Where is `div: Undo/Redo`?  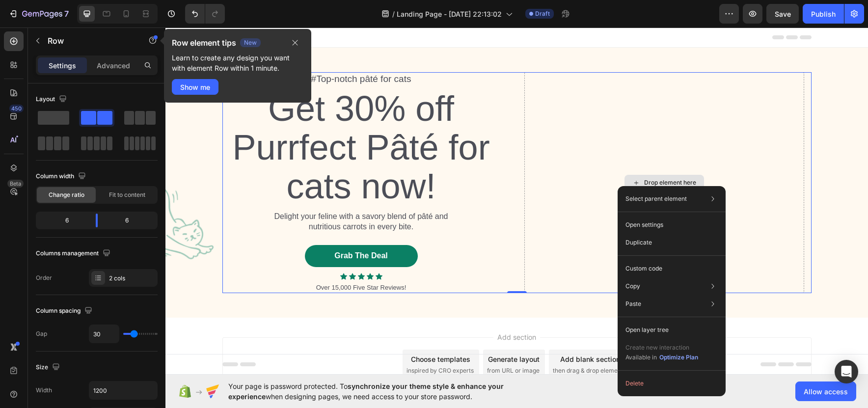
div: Undo/Redo is located at coordinates (205, 14).